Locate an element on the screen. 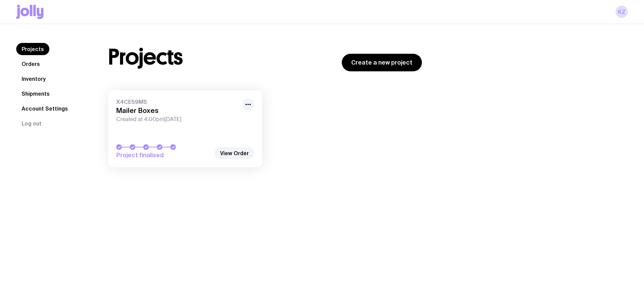  a: Account Settings is located at coordinates (44, 109).